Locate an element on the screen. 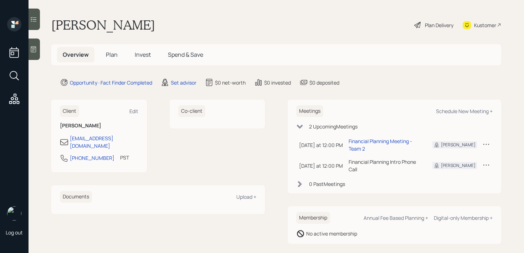  div: 0 Past Meeting s is located at coordinates (327, 184).